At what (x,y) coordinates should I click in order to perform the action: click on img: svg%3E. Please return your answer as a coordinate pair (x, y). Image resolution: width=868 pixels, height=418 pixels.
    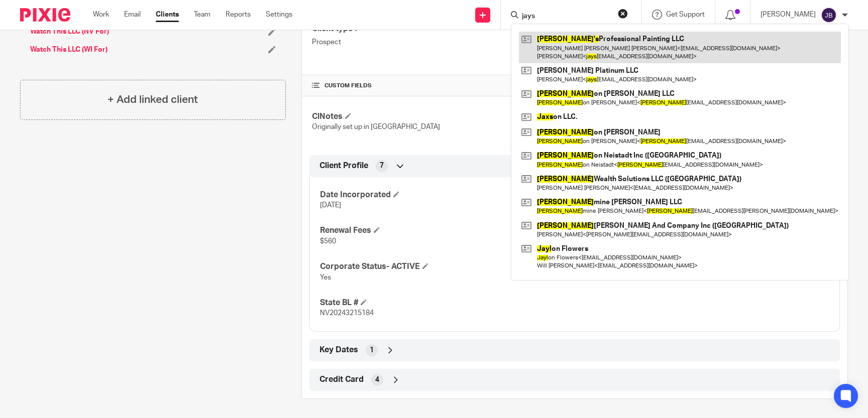
    Looking at the image, I should click on (829, 15).